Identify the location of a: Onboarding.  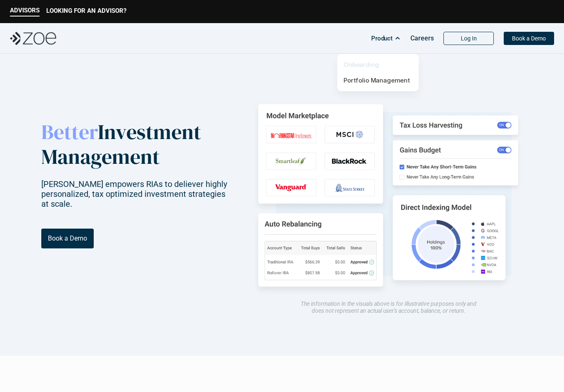
(361, 65).